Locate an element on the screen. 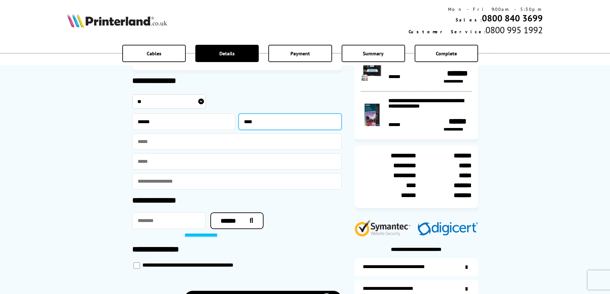  span: Summary is located at coordinates (373, 53).